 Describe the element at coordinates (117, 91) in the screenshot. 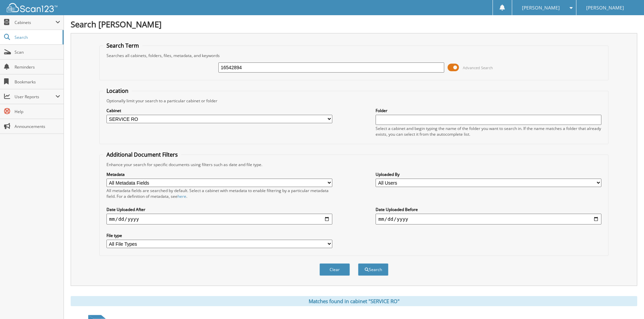

I see `legend: Location` at that location.